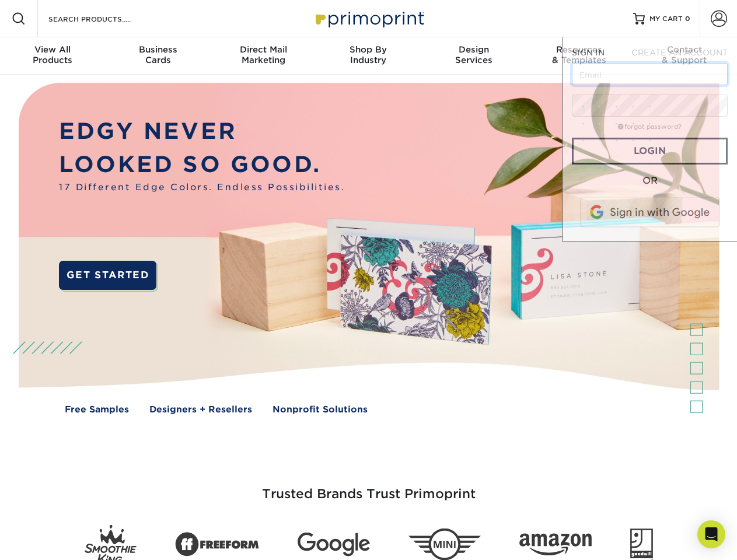 This screenshot has width=737, height=560. I want to click on div: Open Intercom Messenger, so click(711, 534).